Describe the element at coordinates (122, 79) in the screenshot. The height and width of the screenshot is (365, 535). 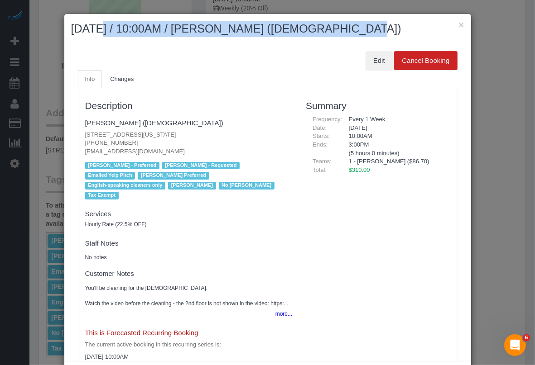
I see `a: Changes` at that location.